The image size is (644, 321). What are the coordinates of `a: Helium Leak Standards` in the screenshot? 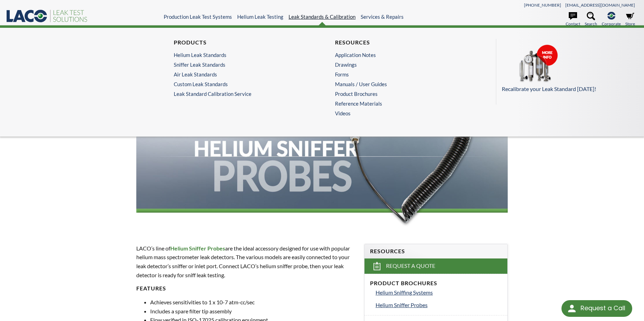 It's located at (240, 55).